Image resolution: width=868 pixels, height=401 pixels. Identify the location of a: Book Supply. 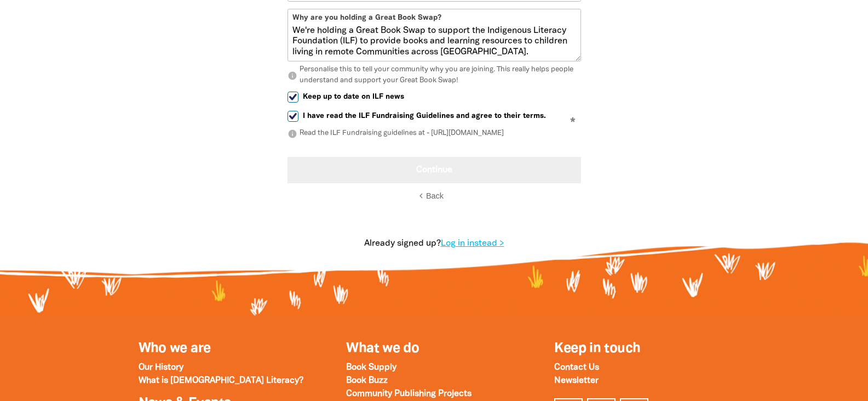
(371, 367).